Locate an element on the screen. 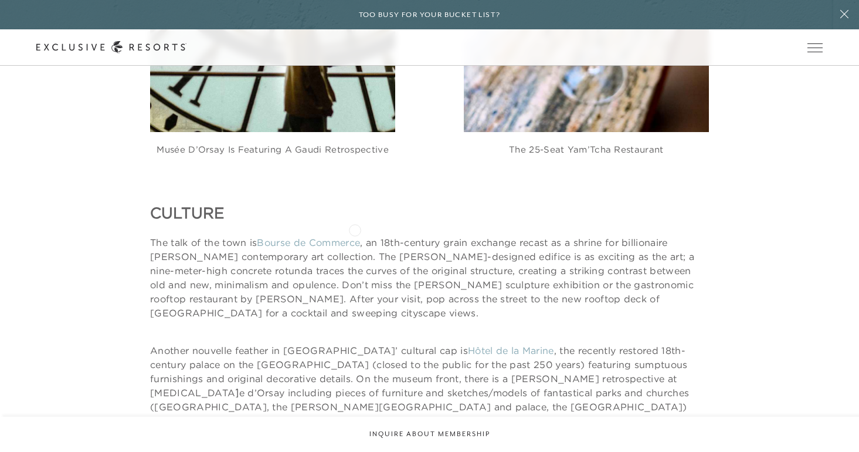  p: The talk of the town is , an 18th-century grain exchange recast as a shrine for billionaire [PERS... is located at coordinates (429, 277).